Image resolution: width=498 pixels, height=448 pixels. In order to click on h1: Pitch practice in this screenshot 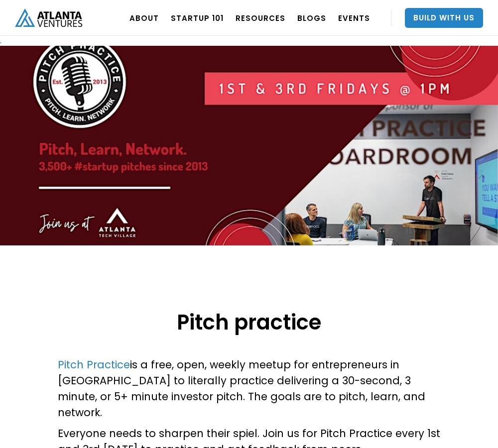, I will do `click(249, 297)`.